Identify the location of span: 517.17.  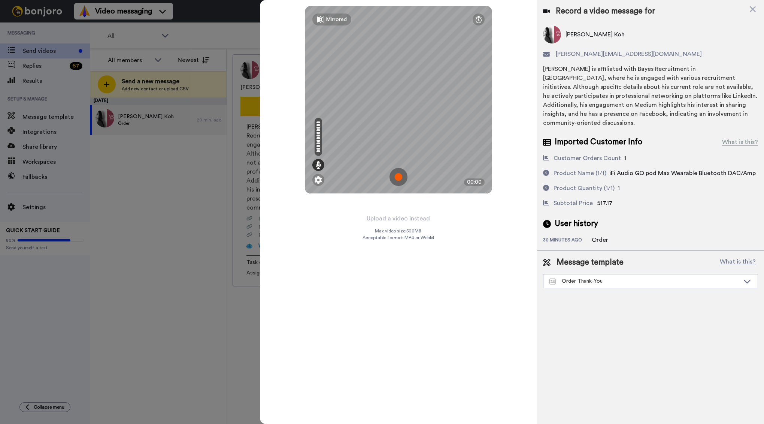
(605, 203).